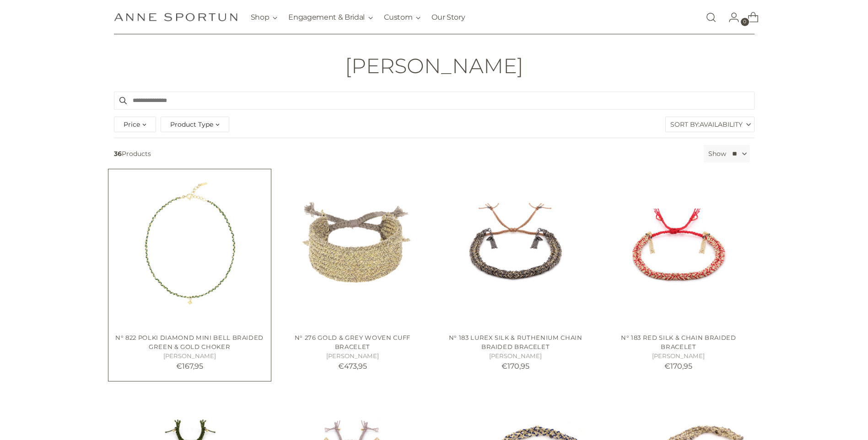 The image size is (868, 440). Describe the element at coordinates (434, 101) in the screenshot. I see `input: Search products` at that location.